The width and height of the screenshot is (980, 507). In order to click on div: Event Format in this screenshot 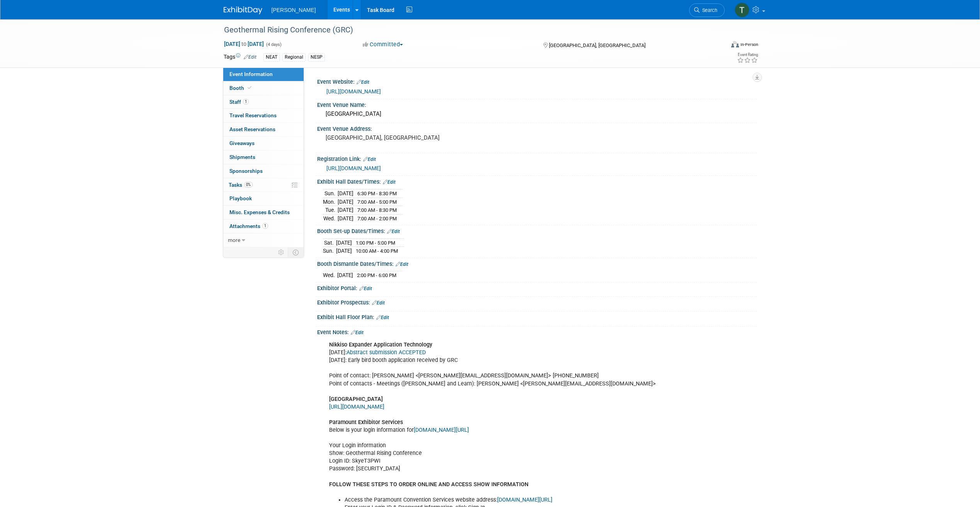, I will do `click(718, 46)`.